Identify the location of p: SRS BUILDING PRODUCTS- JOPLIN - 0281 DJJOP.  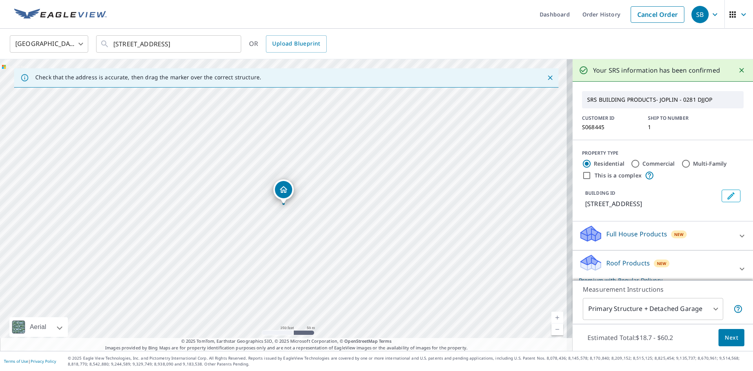
(663, 100).